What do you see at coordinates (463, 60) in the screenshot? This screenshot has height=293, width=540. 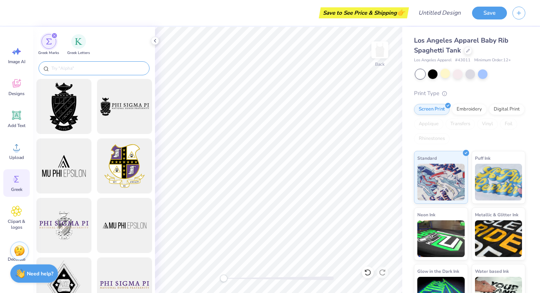 I see `span: # 43011` at bounding box center [463, 60].